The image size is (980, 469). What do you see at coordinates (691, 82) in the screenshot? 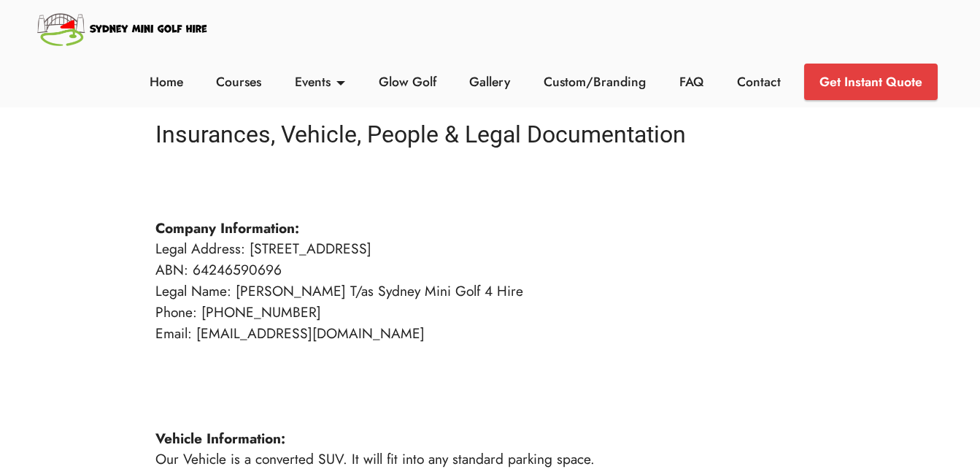
I see `a: FAQ` at bounding box center [691, 82].